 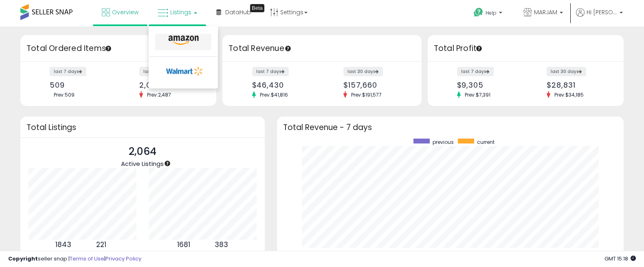 What do you see at coordinates (578, 85) in the screenshot?
I see `div: $28,831` at bounding box center [578, 85].